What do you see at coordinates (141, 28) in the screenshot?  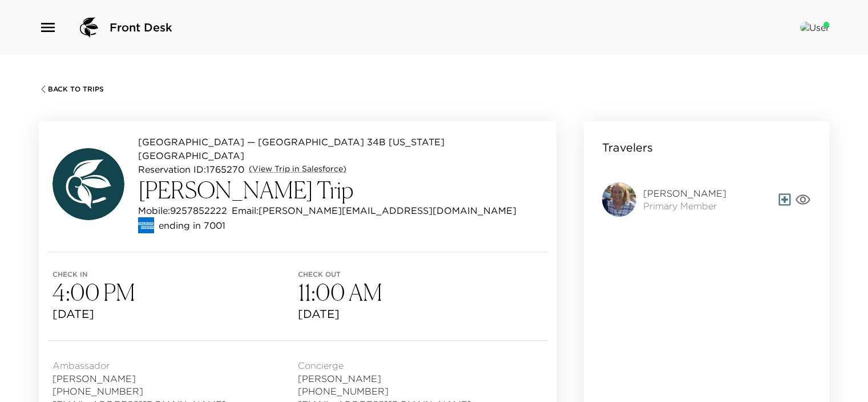 I see `span: Front Desk` at bounding box center [141, 28].